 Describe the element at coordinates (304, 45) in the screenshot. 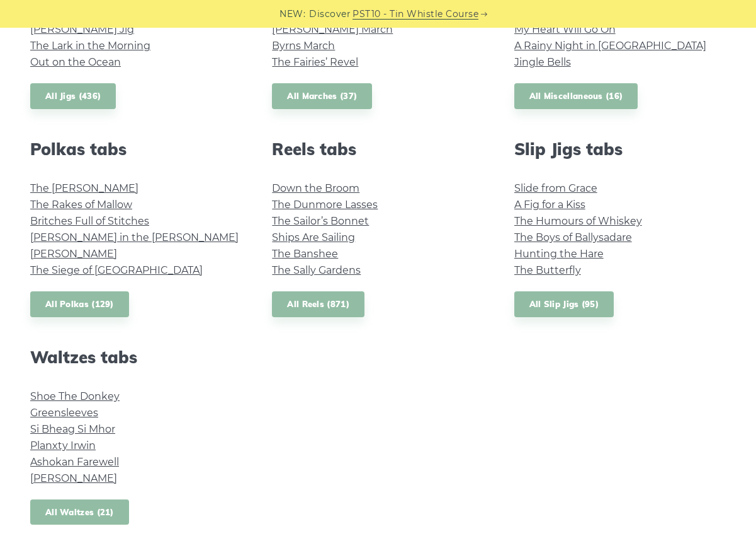

I see `a: Byrns March` at that location.